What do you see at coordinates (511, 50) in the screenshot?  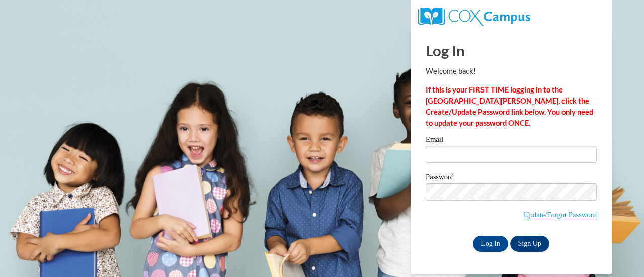 I see `h1: Log In` at bounding box center [511, 50].